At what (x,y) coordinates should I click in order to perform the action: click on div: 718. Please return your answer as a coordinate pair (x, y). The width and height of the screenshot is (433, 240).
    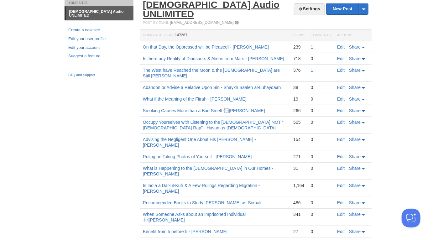
    Looking at the image, I should click on (299, 59).